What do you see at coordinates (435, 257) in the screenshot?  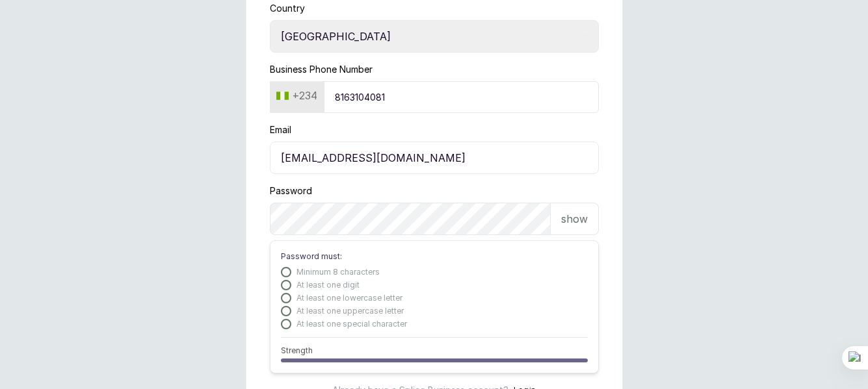 I see `p: Password must:` at bounding box center [435, 257].